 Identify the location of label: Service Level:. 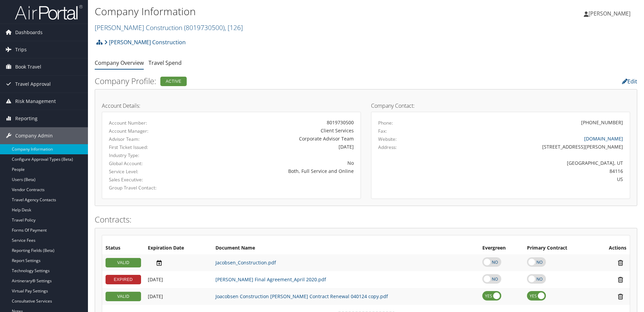
(146, 172).